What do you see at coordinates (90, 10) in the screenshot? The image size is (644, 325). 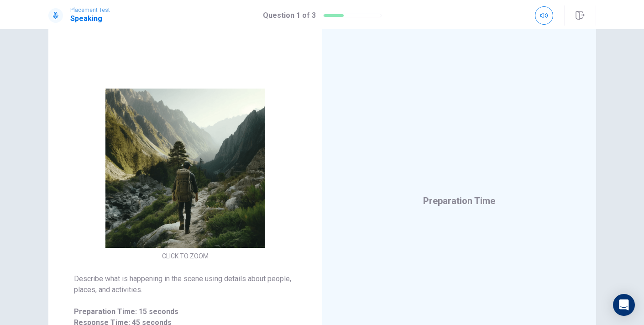 I see `span: Placement Test` at bounding box center [90, 10].